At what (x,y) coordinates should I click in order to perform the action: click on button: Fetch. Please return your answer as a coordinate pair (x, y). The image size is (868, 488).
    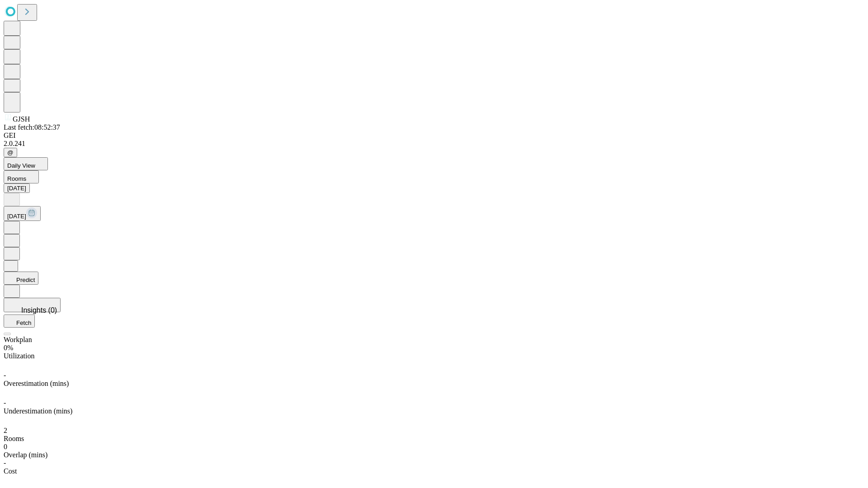
    Looking at the image, I should click on (19, 321).